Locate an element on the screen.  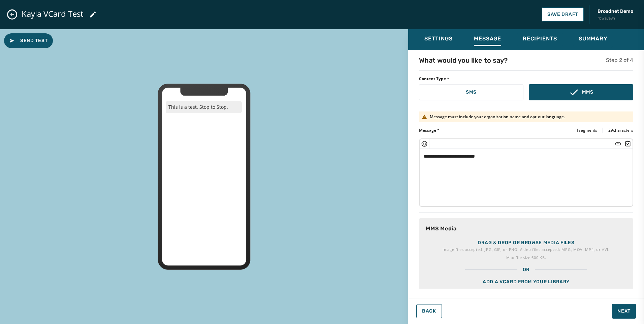
button: Save Draft is located at coordinates (562, 15).